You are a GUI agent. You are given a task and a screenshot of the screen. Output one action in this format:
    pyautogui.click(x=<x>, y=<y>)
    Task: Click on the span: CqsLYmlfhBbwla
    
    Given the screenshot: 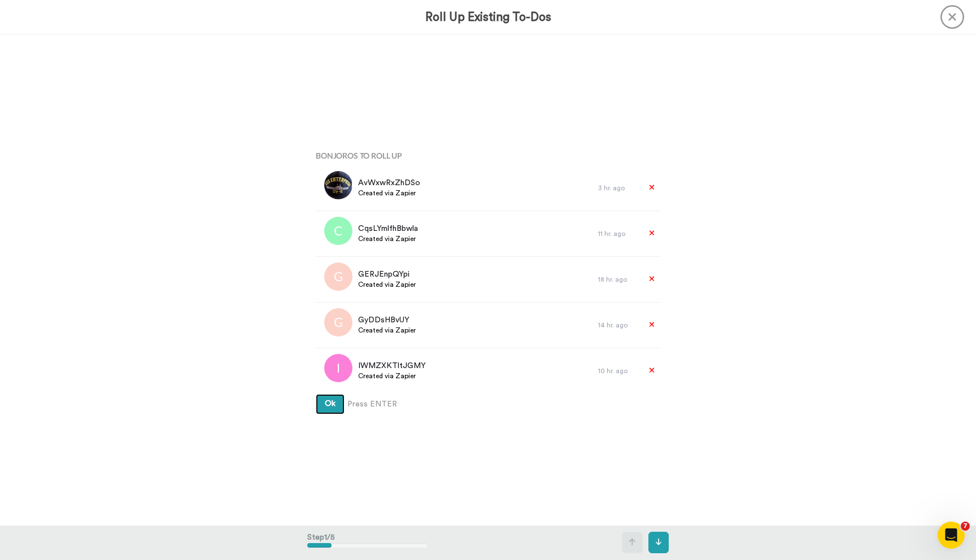 What is the action you would take?
    pyautogui.click(x=388, y=229)
    